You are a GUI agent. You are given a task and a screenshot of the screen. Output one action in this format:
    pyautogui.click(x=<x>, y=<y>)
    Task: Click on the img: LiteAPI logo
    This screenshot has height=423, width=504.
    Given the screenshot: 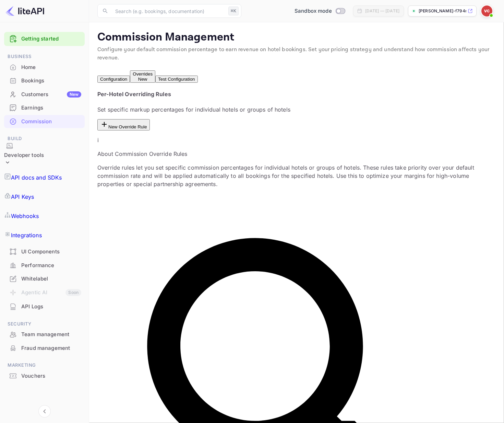 What is the action you would take?
    pyautogui.click(x=25, y=11)
    